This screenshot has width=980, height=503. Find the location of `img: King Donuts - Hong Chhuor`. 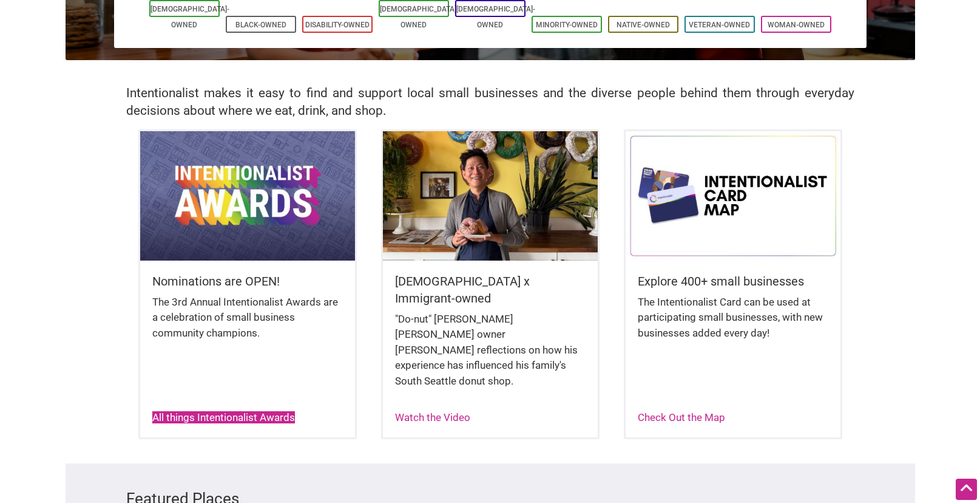

img: King Donuts - Hong Chhuor is located at coordinates (490, 195).